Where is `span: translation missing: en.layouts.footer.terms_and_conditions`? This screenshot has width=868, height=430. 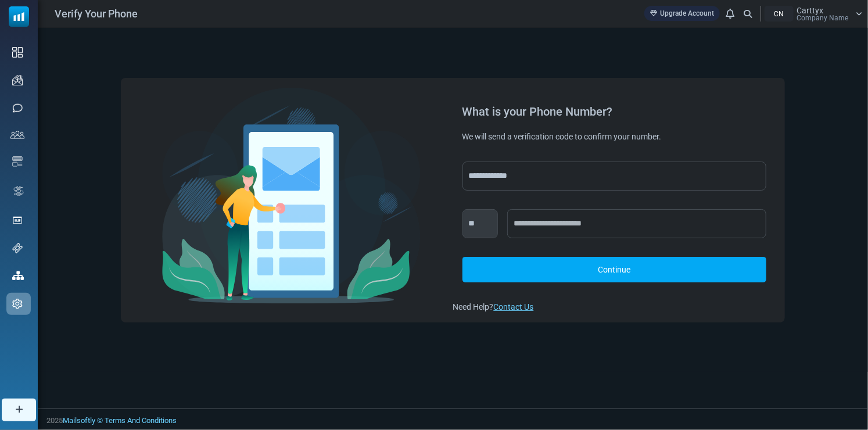
span: translation missing: en.layouts.footer.terms_and_conditions is located at coordinates (140, 420).